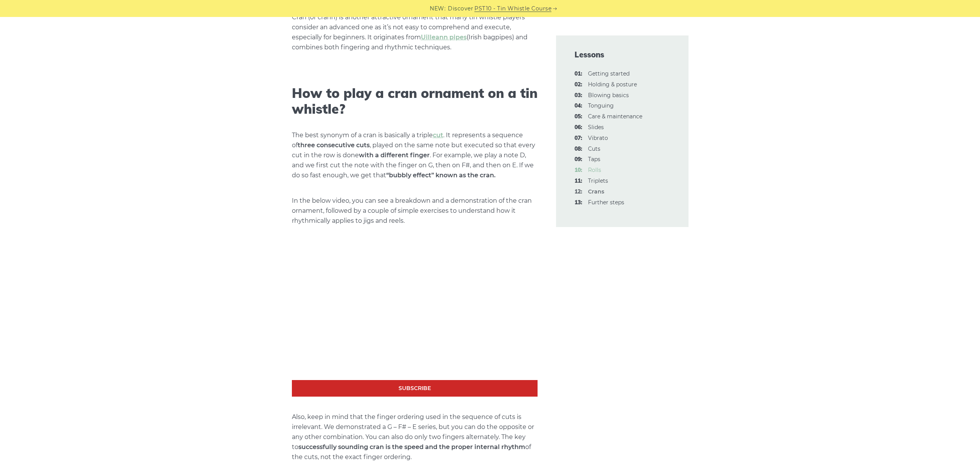 Image resolution: width=980 pixels, height=466 pixels. Describe the element at coordinates (579, 202) in the screenshot. I see `span: 13:` at that location.